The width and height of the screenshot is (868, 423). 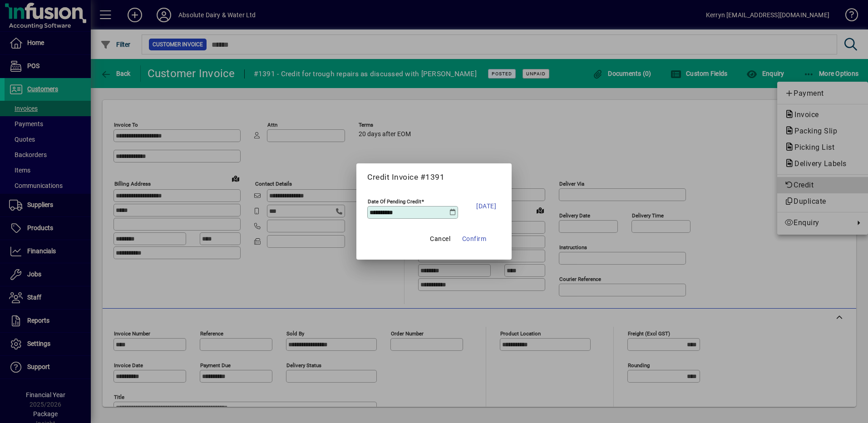 I want to click on mat-label: Date Of Pending Credit, so click(x=395, y=202).